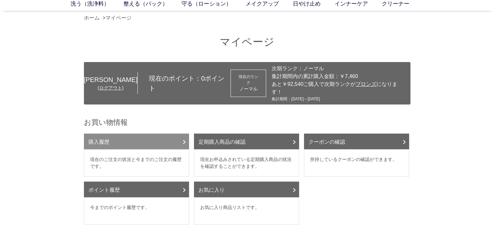 Image resolution: width=494 pixels, height=241 pixels. I want to click on dd: お気に入り商品リストです。, so click(247, 211).